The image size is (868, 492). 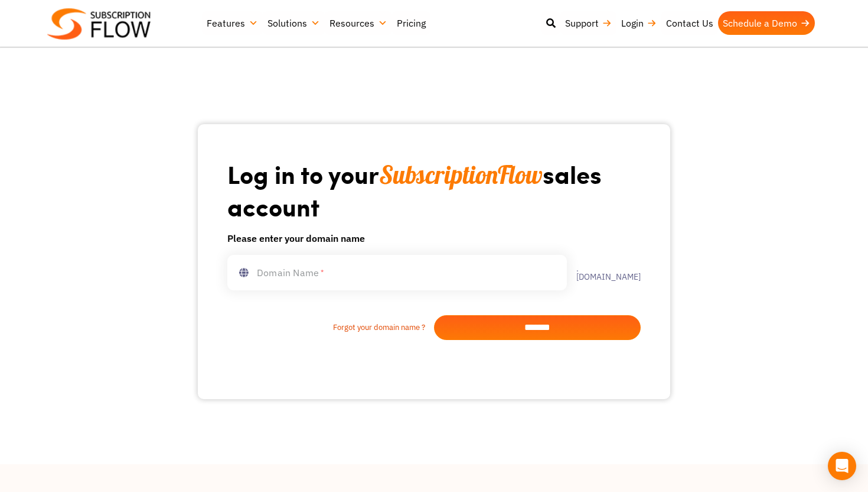 What do you see at coordinates (434, 238) in the screenshot?
I see `h6: Please enter your domain name` at bounding box center [434, 238].